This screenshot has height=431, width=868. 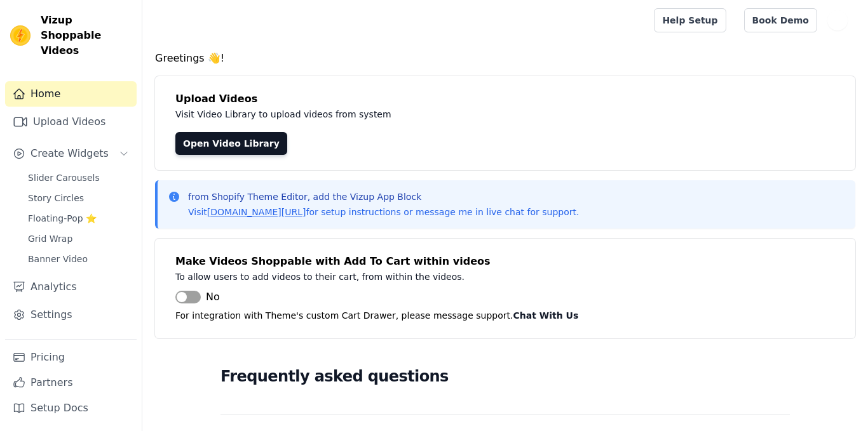 I want to click on p: To allow users to add videos to their cart, from within the videos., so click(x=460, y=277).